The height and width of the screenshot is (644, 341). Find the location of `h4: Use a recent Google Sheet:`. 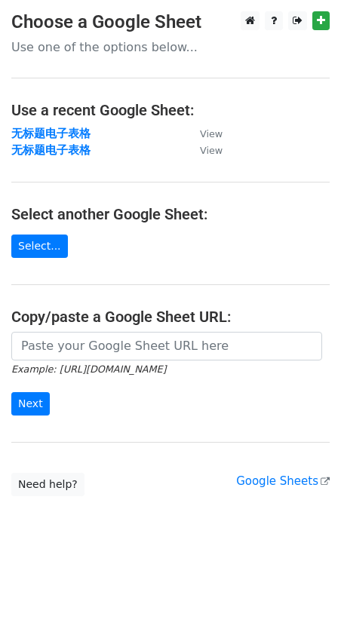

h4: Use a recent Google Sheet: is located at coordinates (170, 110).